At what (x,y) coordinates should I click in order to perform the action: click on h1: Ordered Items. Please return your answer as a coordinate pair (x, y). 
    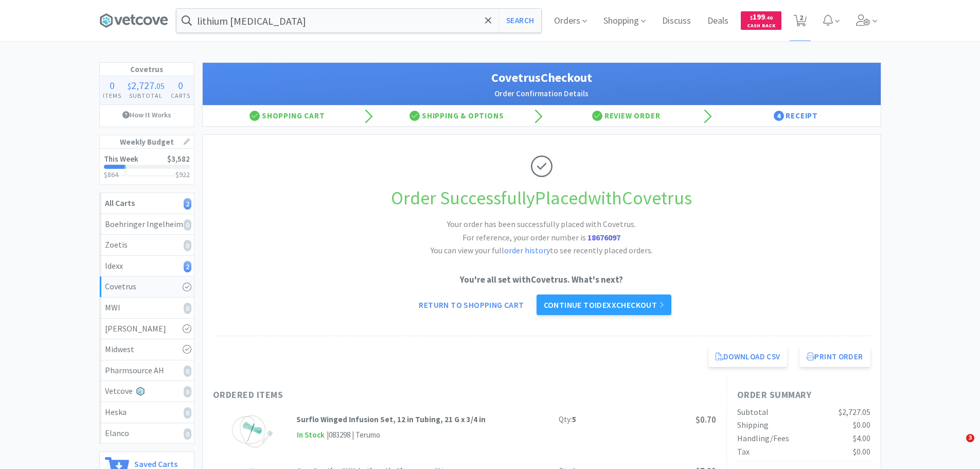
    Looking at the image, I should click on (368, 395).